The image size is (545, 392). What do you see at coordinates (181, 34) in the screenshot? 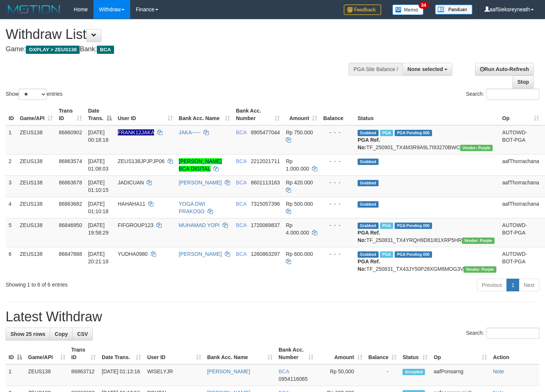
I see `h1: Withdraw List` at bounding box center [181, 34].